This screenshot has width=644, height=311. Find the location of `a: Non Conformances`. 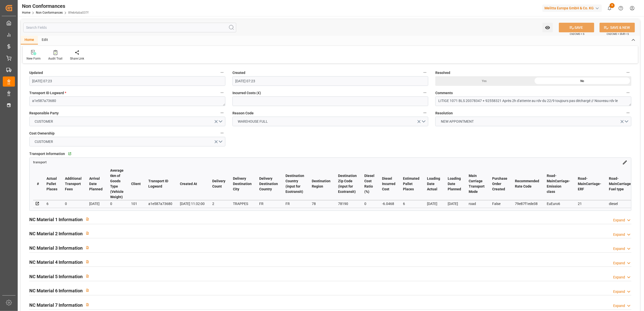

a: Non Conformances is located at coordinates (49, 12).